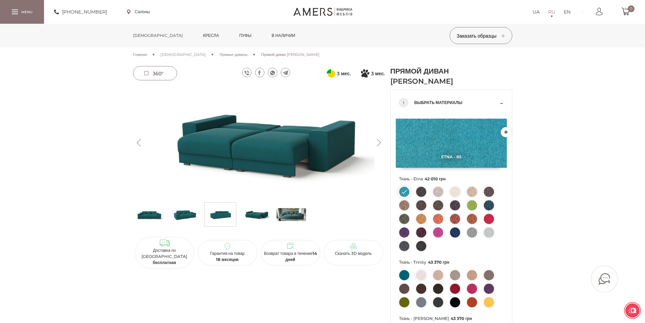 This screenshot has width=645, height=323. What do you see at coordinates (481, 36) in the screenshot?
I see `button: Заказать образцы` at bounding box center [481, 36].